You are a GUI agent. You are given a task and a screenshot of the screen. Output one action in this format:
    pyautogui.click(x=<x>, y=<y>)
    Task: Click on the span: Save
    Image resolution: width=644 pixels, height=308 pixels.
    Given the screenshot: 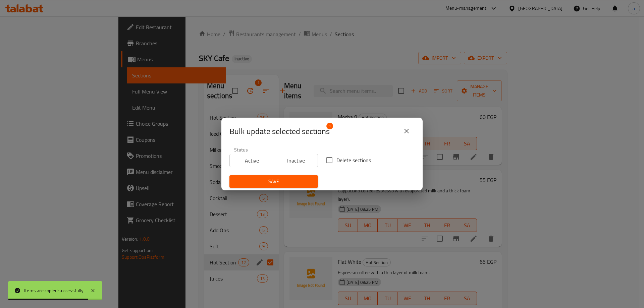 What is the action you would take?
    pyautogui.click(x=274, y=181)
    